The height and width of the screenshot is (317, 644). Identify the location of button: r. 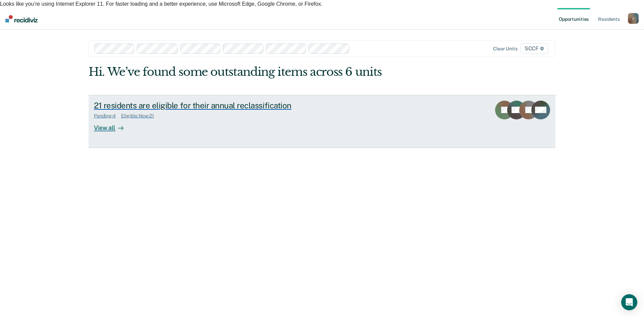
(633, 18).